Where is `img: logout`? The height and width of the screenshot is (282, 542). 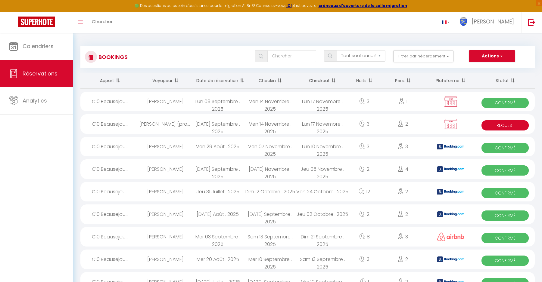 img: logout is located at coordinates (531, 22).